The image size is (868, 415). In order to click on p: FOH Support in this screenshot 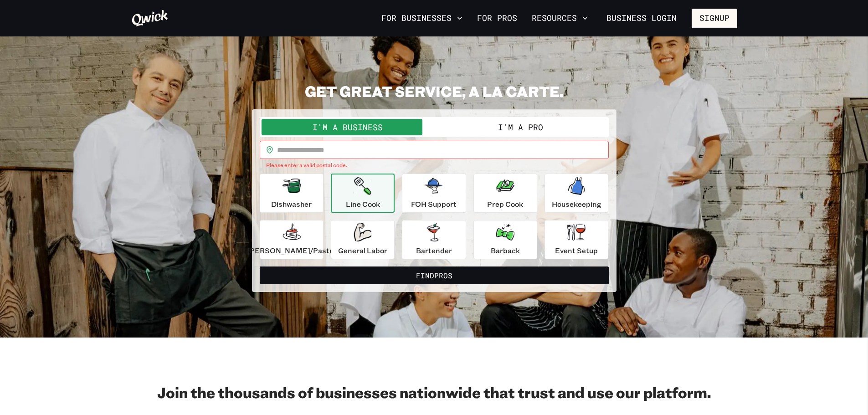, I will do `click(434, 204)`.